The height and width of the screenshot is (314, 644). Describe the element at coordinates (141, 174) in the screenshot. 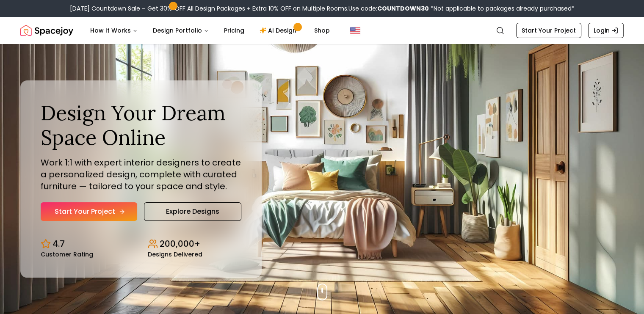

I see `p: Work 1:1 with expert interior designers to create a personalized design, complete with curated fu...` at that location.